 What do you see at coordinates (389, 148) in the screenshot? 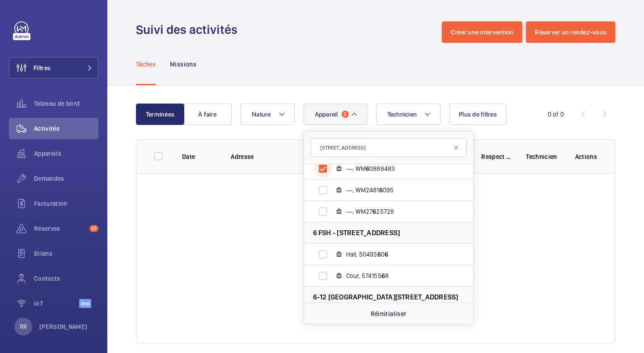
I see `input: Chercher par appareil ou adresse` at bounding box center [389, 148].